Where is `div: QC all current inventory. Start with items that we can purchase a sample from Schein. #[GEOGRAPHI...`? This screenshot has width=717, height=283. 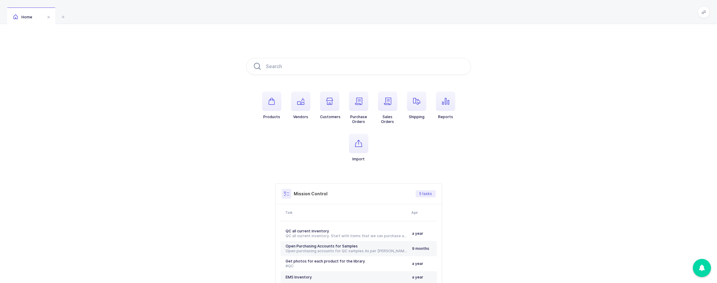 div: QC all current inventory. Start with items that we can purchase a sample from Schein. #[GEOGRAPHI... is located at coordinates (346, 236).